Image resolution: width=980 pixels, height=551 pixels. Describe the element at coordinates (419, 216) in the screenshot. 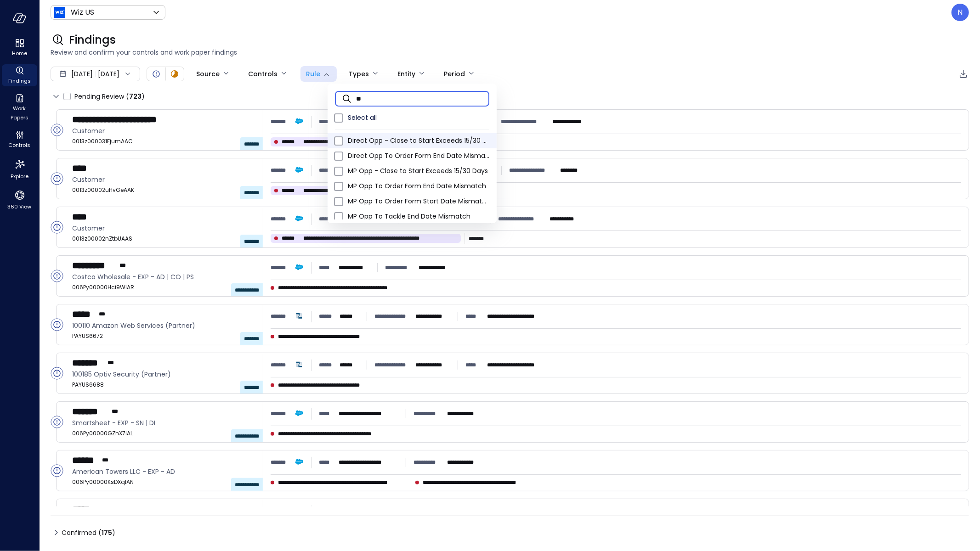

I see `span: MP Opp To Tackle End Date Mismatch` at that location.